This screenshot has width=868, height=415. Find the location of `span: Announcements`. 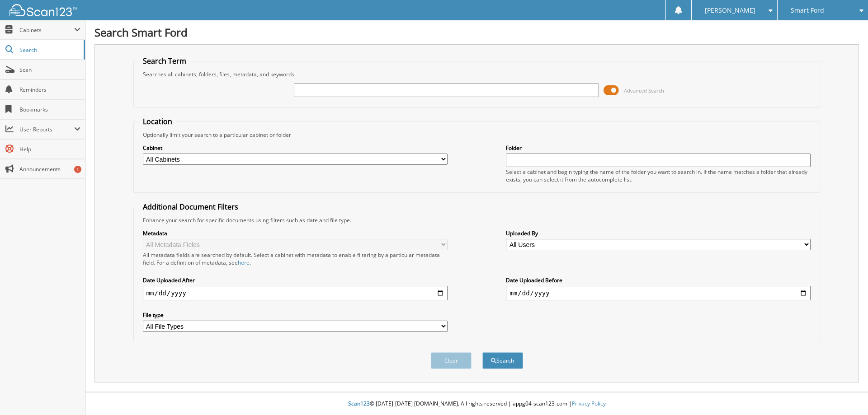

span: Announcements is located at coordinates (49, 169).